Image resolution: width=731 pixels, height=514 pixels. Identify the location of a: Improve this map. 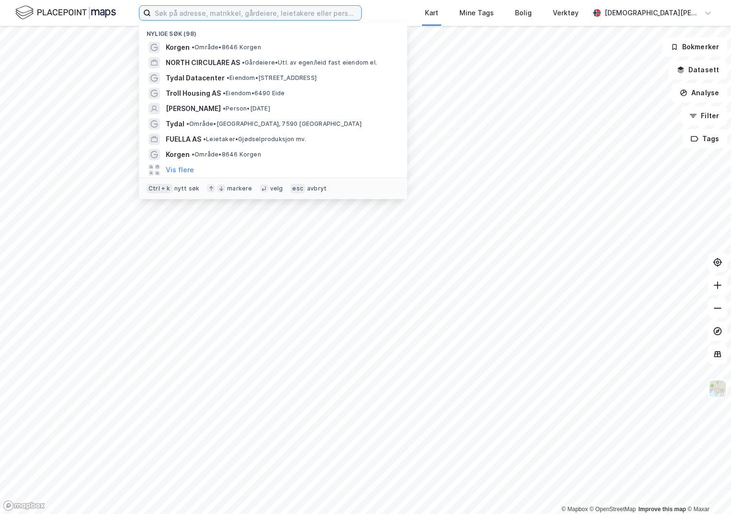
(662, 509).